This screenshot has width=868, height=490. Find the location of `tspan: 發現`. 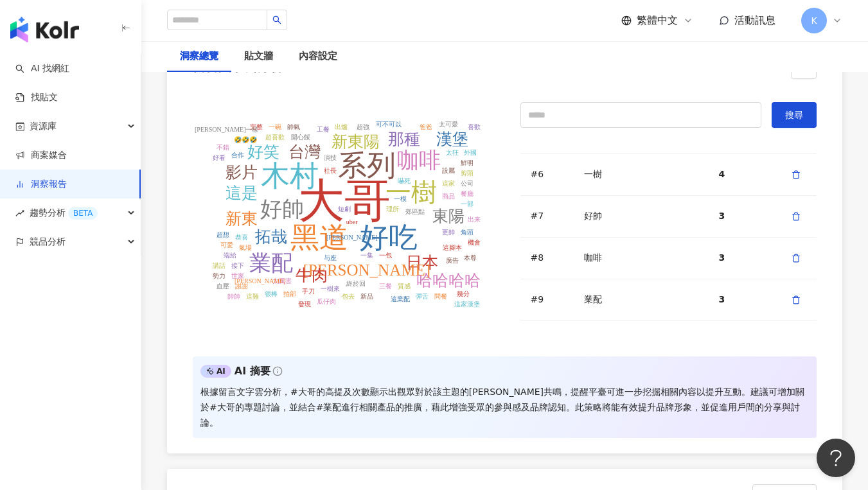

tspan: 發現 is located at coordinates (305, 304).